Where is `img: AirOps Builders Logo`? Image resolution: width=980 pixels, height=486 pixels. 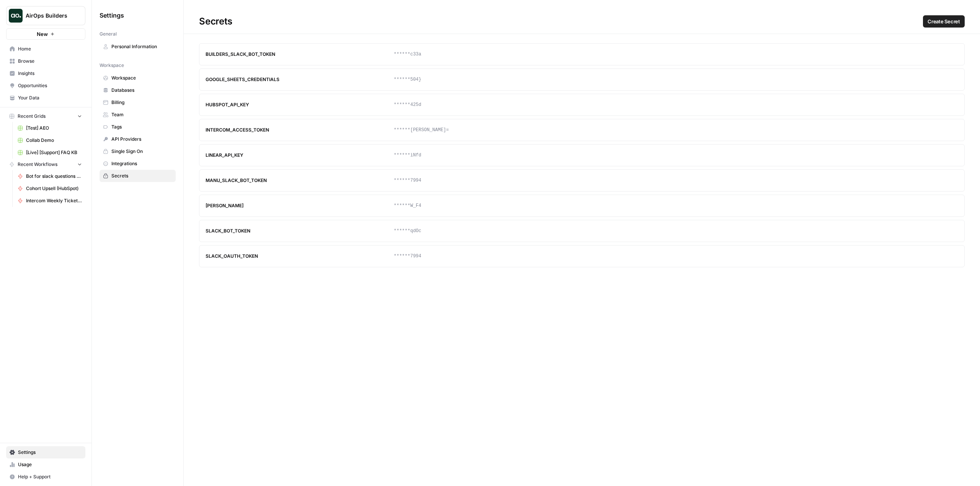 img: AirOps Builders Logo is located at coordinates (16, 16).